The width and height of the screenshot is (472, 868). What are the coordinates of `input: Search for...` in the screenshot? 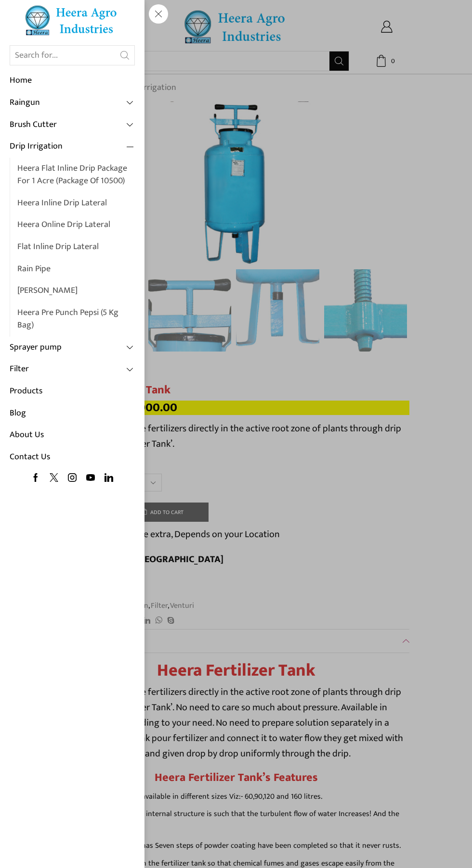 It's located at (62, 55).